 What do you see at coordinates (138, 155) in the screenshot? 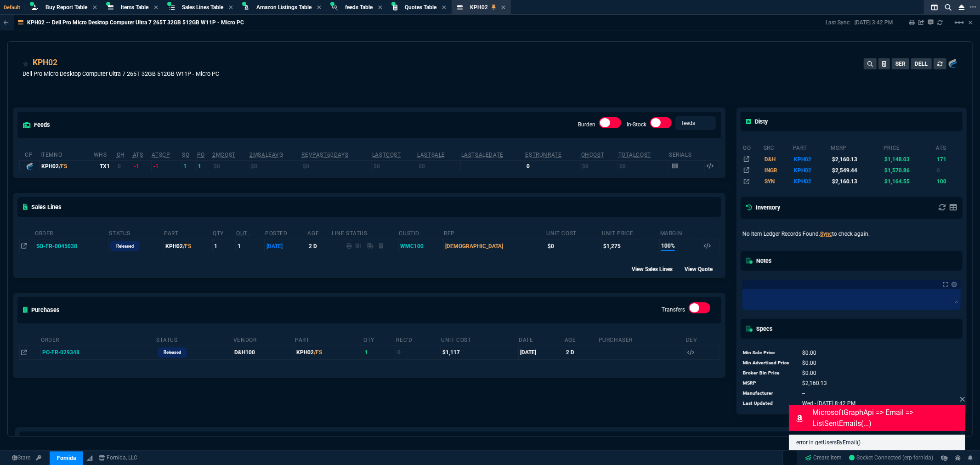
I see `abbr: Total units in inventory => minus on SO => plus on PO` at bounding box center [138, 155].